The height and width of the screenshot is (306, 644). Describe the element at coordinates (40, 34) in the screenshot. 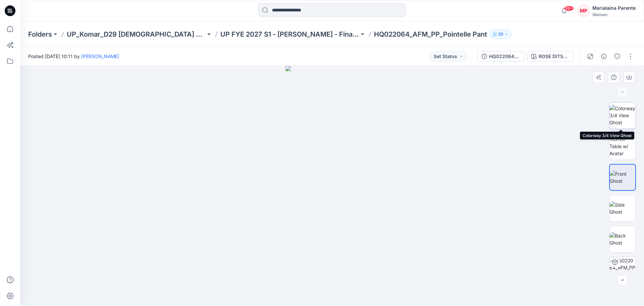

I see `a: Folders` at that location.